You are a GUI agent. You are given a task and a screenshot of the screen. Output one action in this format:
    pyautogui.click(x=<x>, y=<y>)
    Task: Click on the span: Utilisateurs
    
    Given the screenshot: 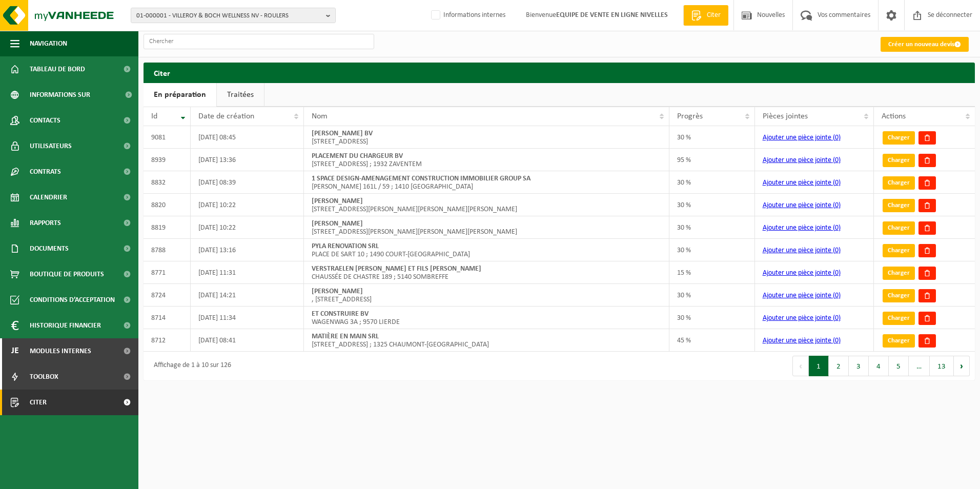 What is the action you would take?
    pyautogui.click(x=51, y=146)
    